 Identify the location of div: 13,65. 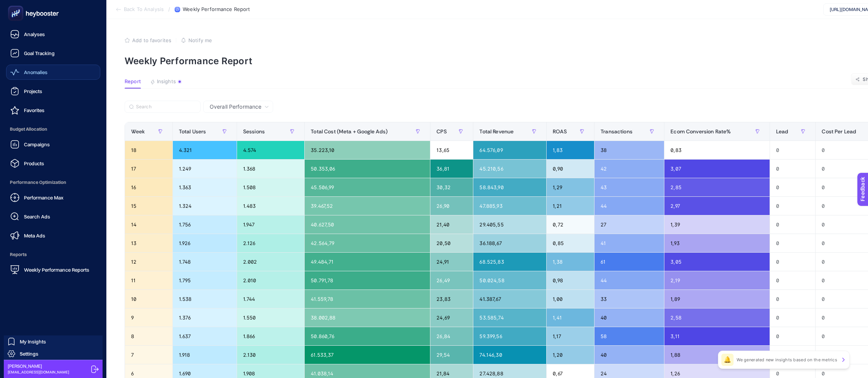
(452, 150).